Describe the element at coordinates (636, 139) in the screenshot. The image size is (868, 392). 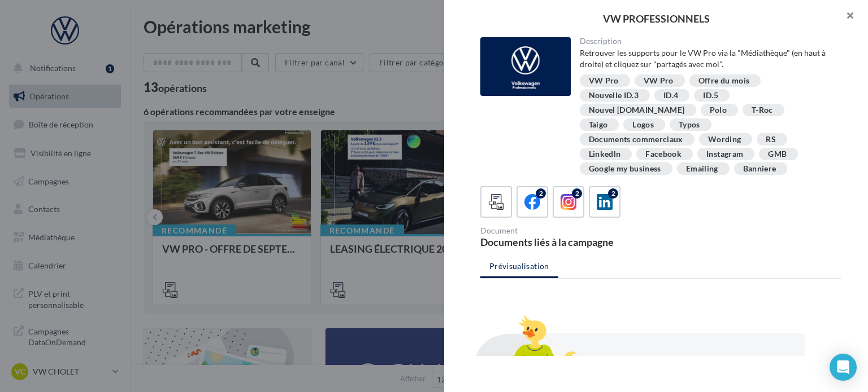
I see `div: Documents commerciaux` at that location.